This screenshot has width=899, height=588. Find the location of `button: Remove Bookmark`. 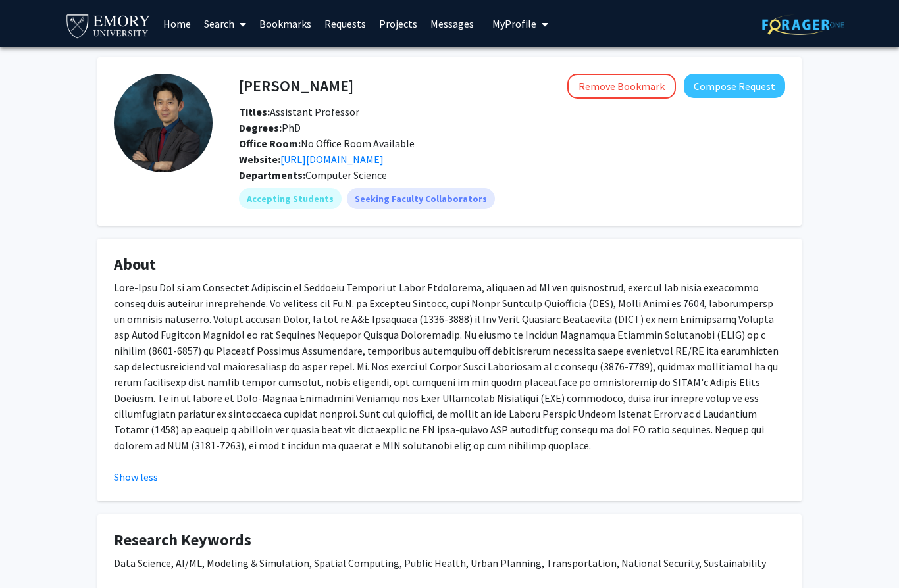

button: Remove Bookmark is located at coordinates (621, 86).